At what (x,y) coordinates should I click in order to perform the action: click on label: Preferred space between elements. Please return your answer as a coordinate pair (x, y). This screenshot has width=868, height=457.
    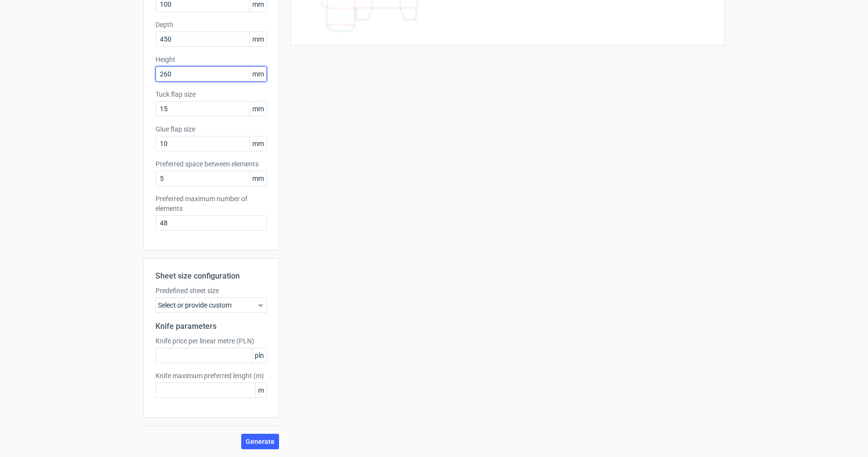
    Looking at the image, I should click on (211, 164).